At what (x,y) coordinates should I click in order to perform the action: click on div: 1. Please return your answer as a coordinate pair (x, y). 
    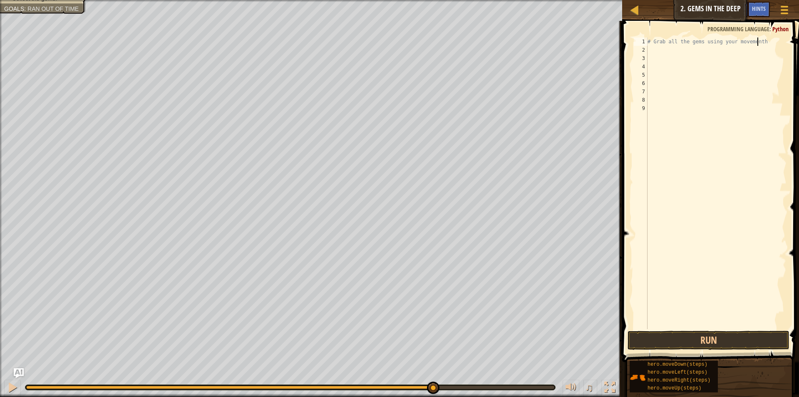
    Looking at the image, I should click on (640, 42).